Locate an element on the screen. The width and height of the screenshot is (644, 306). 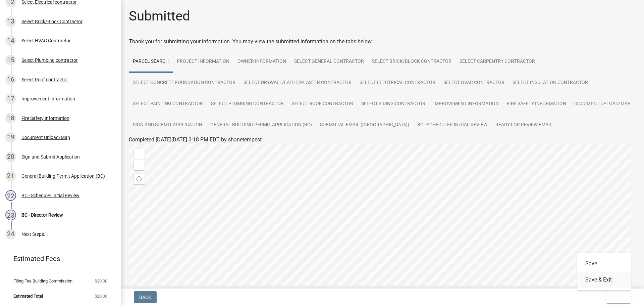
a: Select Drywall/Lathe/Plaster contractor is located at coordinates (298, 83).